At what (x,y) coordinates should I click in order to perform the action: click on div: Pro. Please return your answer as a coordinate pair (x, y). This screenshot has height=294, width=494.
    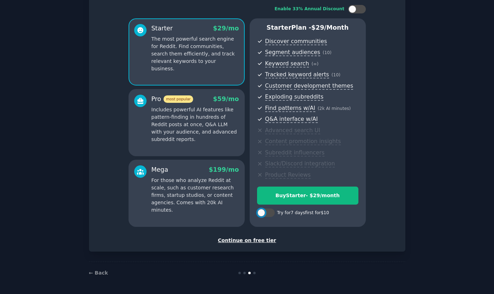
    Looking at the image, I should click on (172, 99).